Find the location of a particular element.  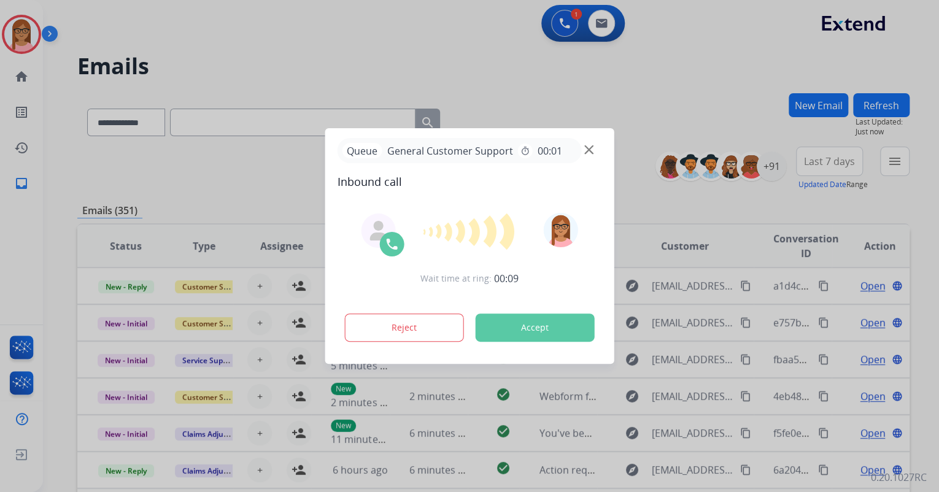

img: avatar is located at coordinates (560, 230).